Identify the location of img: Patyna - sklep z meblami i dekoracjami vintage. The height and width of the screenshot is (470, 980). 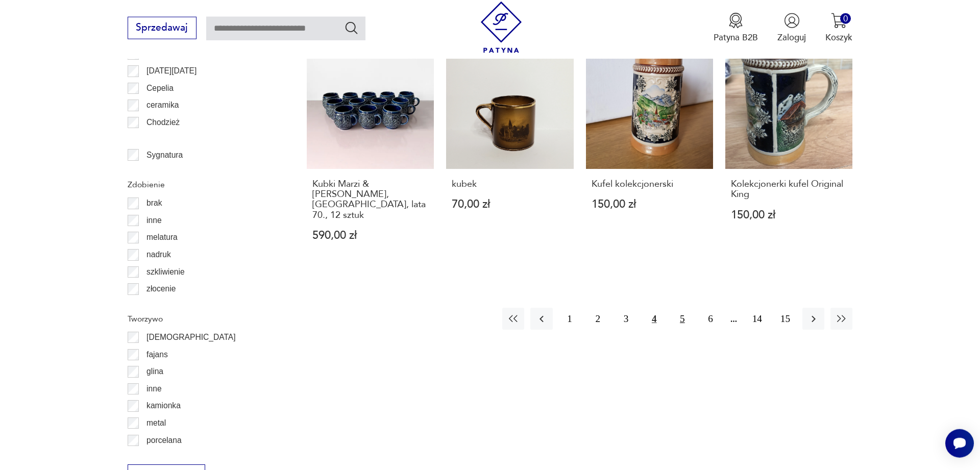
(501, 27).